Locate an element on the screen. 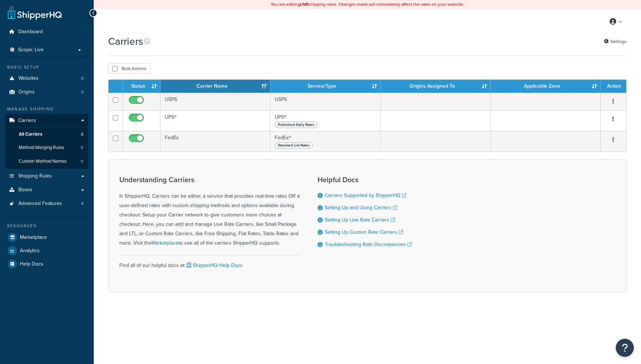  a: Settings is located at coordinates (615, 41).